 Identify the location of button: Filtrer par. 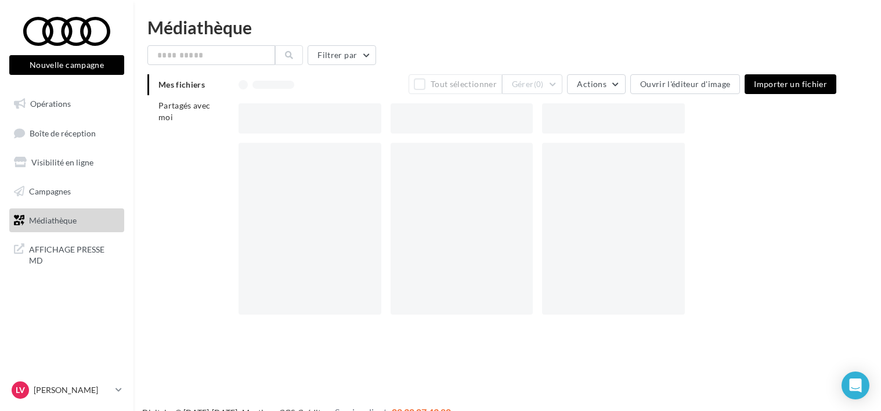
(342, 55).